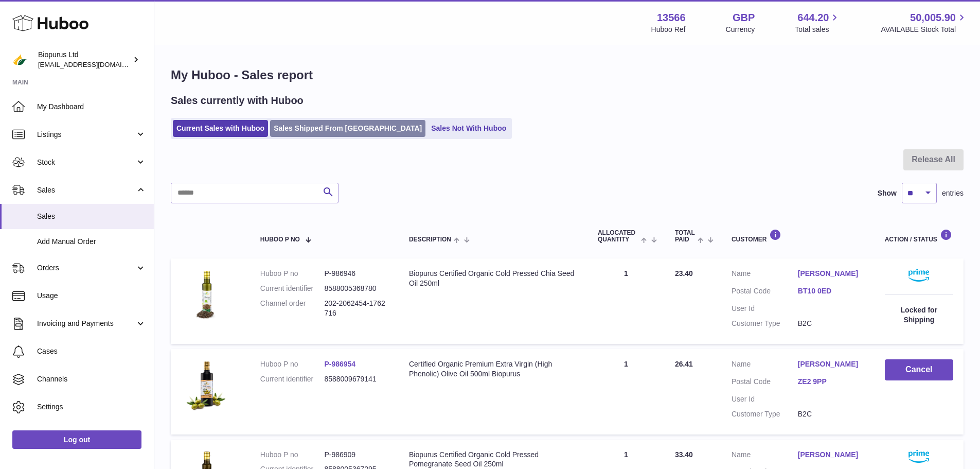 The image size is (980, 469). What do you see at coordinates (91, 379) in the screenshot?
I see `span: Channels` at bounding box center [91, 379].